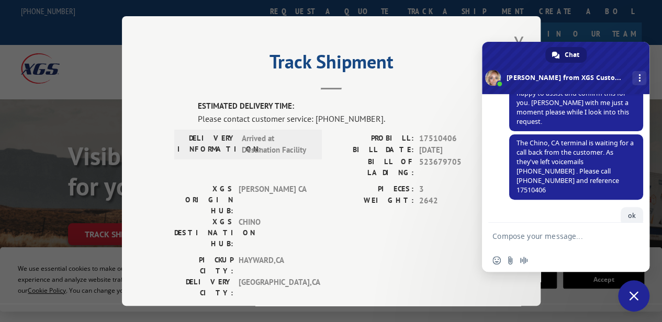 Image resolution: width=662 pixels, height=322 pixels. I want to click on label: XGS DESTINATION HUB:, so click(203, 232).